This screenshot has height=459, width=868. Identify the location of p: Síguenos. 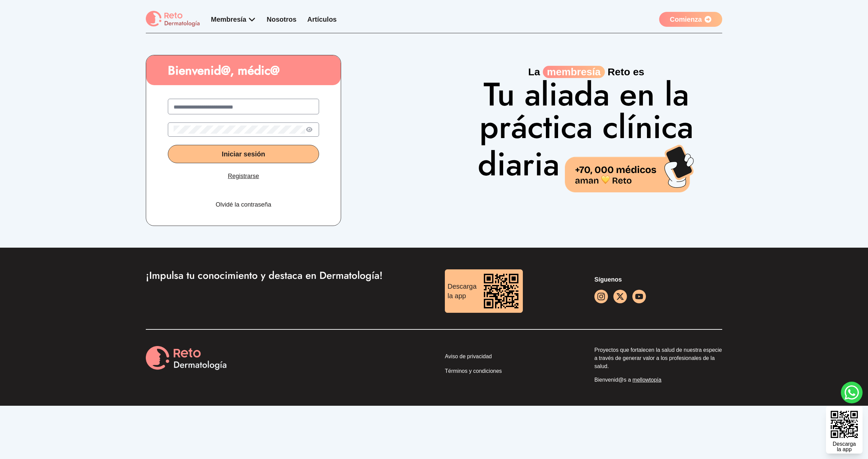
(659, 280).